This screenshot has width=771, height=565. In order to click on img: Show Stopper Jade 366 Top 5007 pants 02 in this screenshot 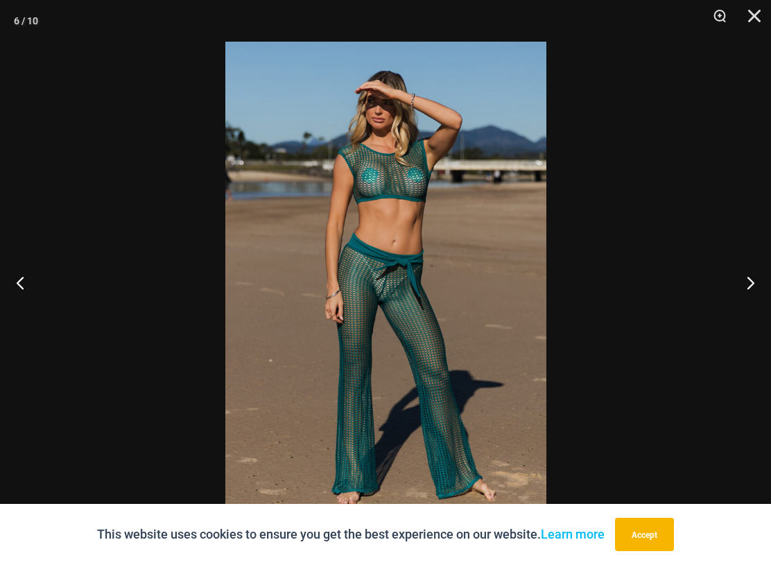, I will do `click(386, 282)`.